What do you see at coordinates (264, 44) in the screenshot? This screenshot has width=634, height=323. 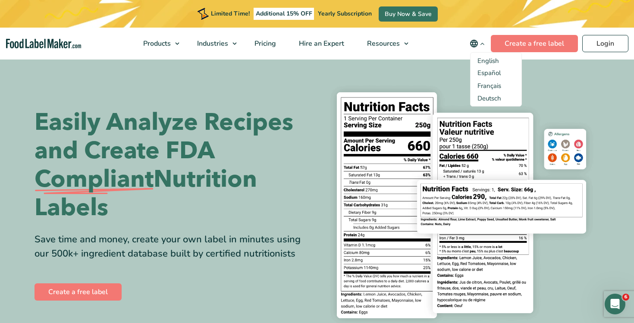 I see `a: Pricing` at bounding box center [264, 44].